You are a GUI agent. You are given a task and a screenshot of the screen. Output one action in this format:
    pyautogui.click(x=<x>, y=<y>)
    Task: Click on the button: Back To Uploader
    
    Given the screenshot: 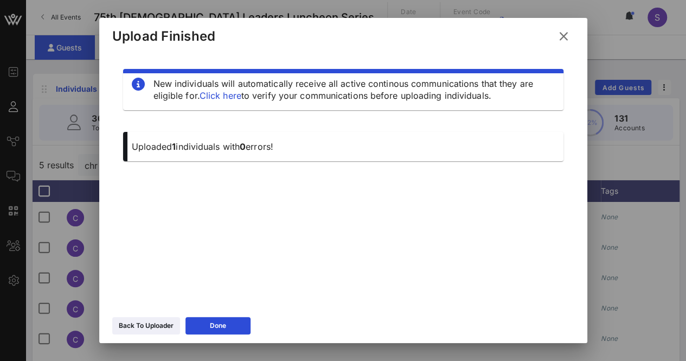 What is the action you would take?
    pyautogui.click(x=146, y=325)
    